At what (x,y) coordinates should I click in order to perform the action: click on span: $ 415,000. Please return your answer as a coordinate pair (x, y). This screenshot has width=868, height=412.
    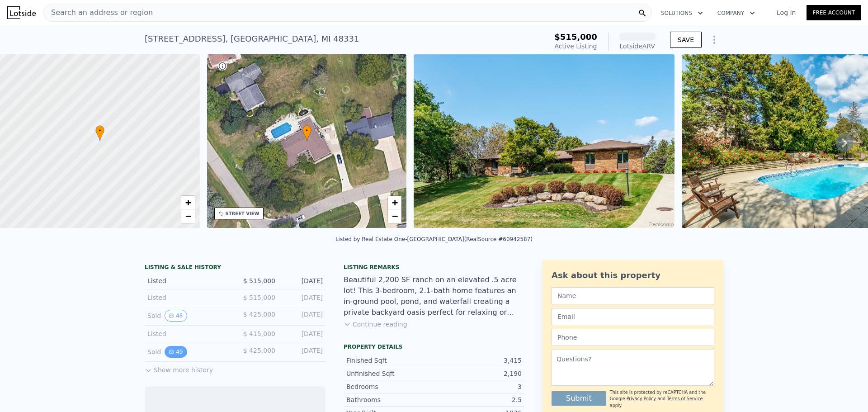
    Looking at the image, I should click on (259, 334).